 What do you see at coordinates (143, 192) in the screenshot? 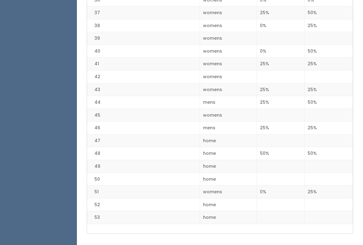
I see `td: 51` at bounding box center [143, 192].